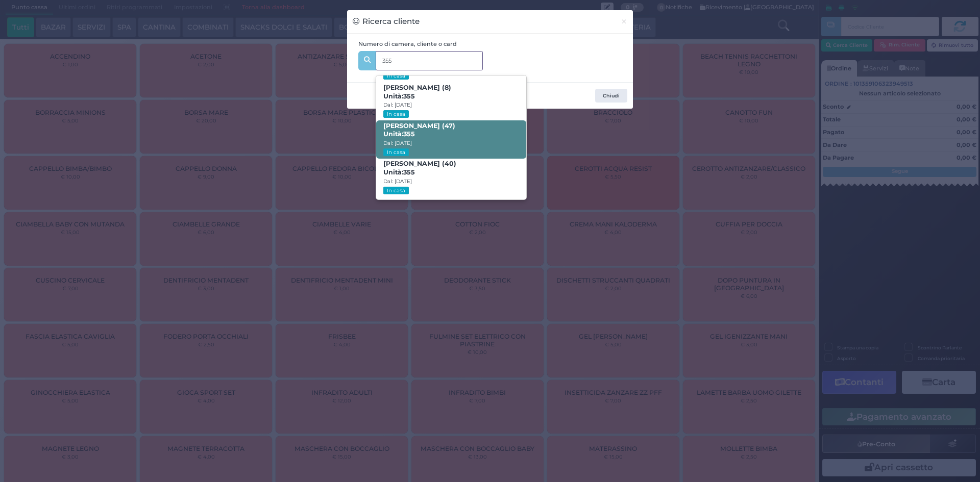 This screenshot has width=980, height=482. I want to click on label: Numero di camera, cliente o card, so click(407, 44).